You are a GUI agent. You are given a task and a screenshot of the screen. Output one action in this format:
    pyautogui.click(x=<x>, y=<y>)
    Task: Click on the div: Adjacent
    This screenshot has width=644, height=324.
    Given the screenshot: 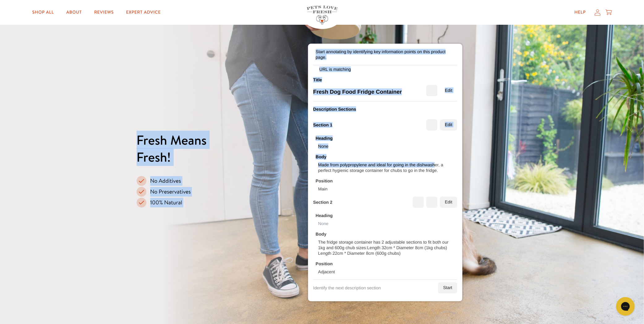 What is the action you would take?
    pyautogui.click(x=326, y=272)
    